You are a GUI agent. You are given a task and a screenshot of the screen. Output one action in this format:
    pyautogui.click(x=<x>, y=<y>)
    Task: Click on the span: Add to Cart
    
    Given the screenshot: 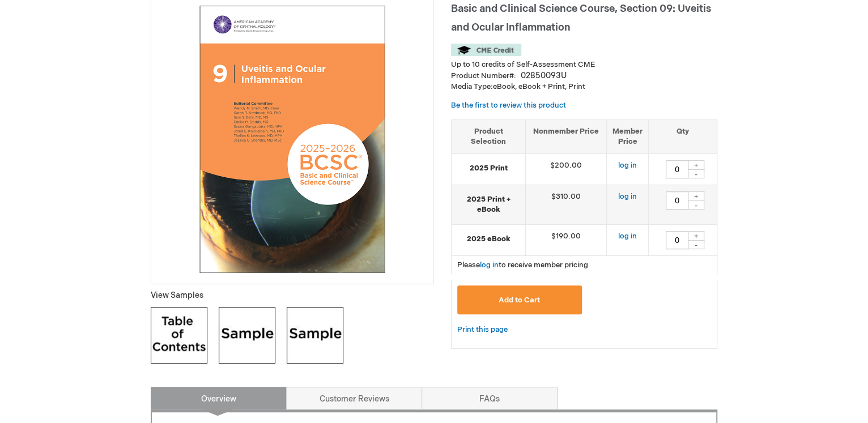 What is the action you would take?
    pyautogui.click(x=519, y=300)
    